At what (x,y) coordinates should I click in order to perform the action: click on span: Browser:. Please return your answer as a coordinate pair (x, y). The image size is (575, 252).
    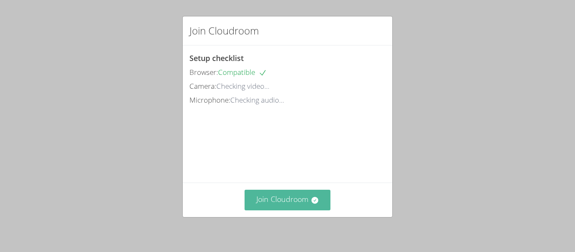
    Looking at the image, I should click on (204, 72).